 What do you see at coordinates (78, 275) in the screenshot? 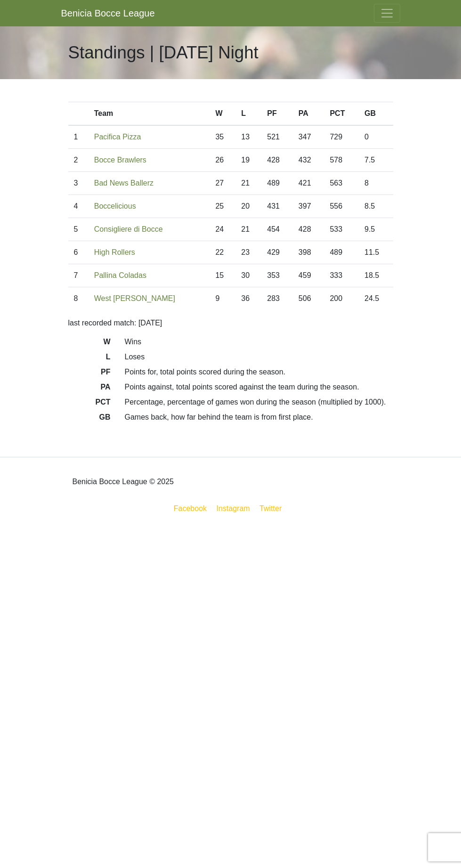
I see `td: 7` at bounding box center [78, 275].